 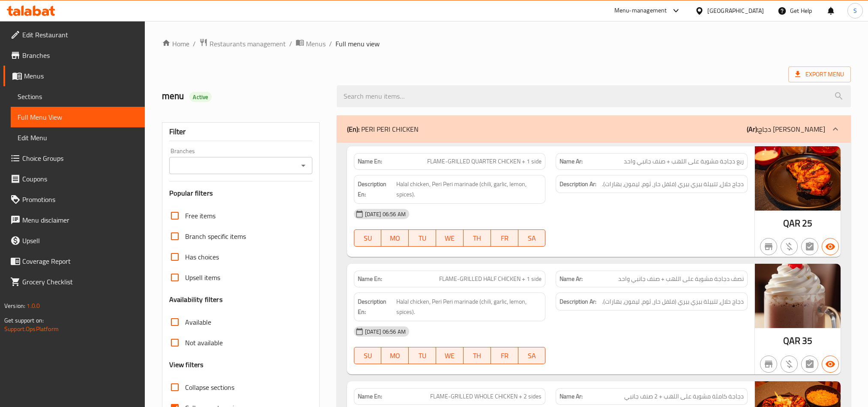 What do you see at coordinates (477, 356) in the screenshot?
I see `span: TH` at bounding box center [477, 356].